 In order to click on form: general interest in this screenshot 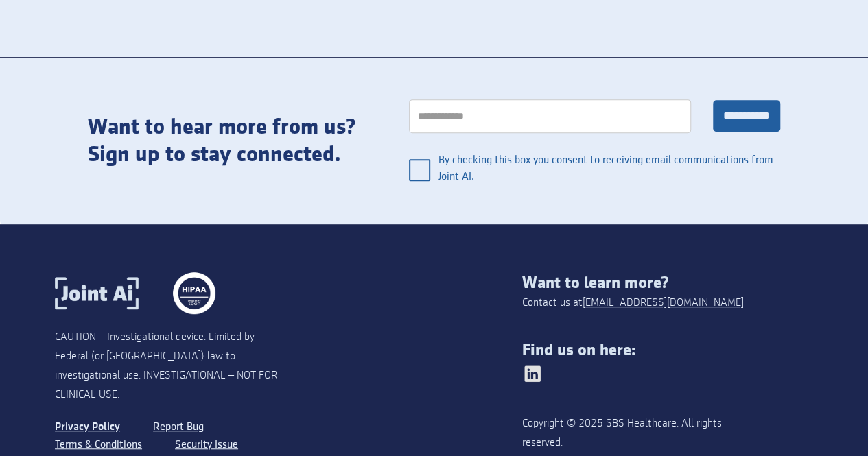, I will do `click(594, 141)`.